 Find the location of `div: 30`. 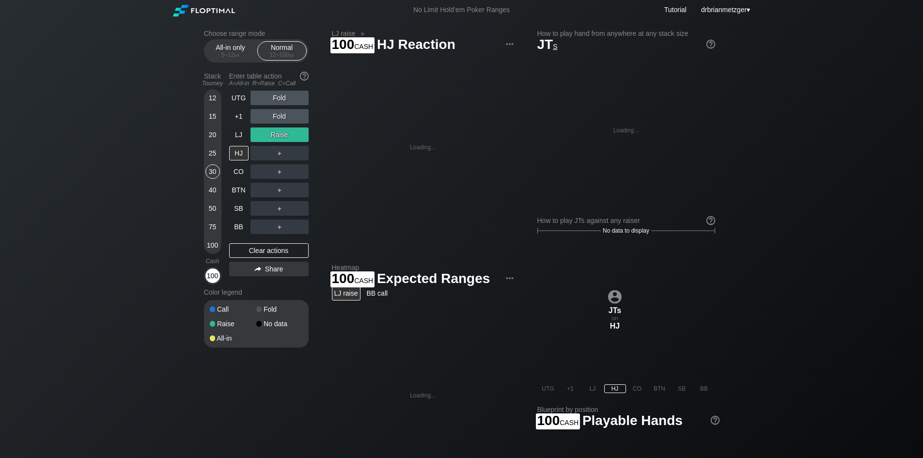

div: 30 is located at coordinates (213, 172).